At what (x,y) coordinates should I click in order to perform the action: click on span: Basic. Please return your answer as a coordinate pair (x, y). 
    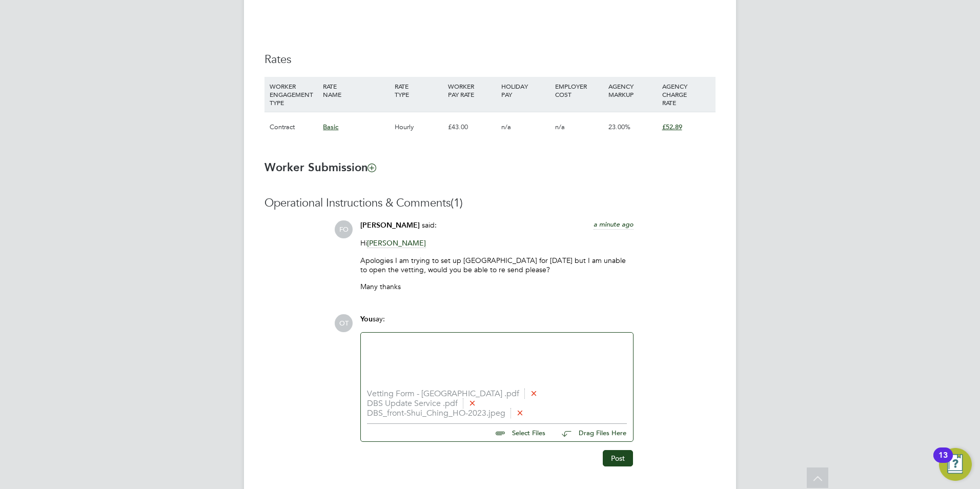
    Looking at the image, I should click on (331, 127).